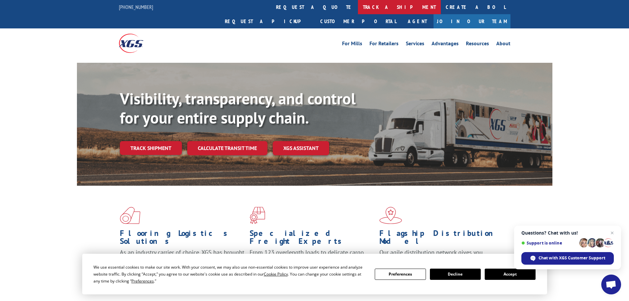 Image resolution: width=629 pixels, height=301 pixels. What do you see at coordinates (442, 239) in the screenshot?
I see `h1: Flagship Distribution Model` at bounding box center [442, 239].